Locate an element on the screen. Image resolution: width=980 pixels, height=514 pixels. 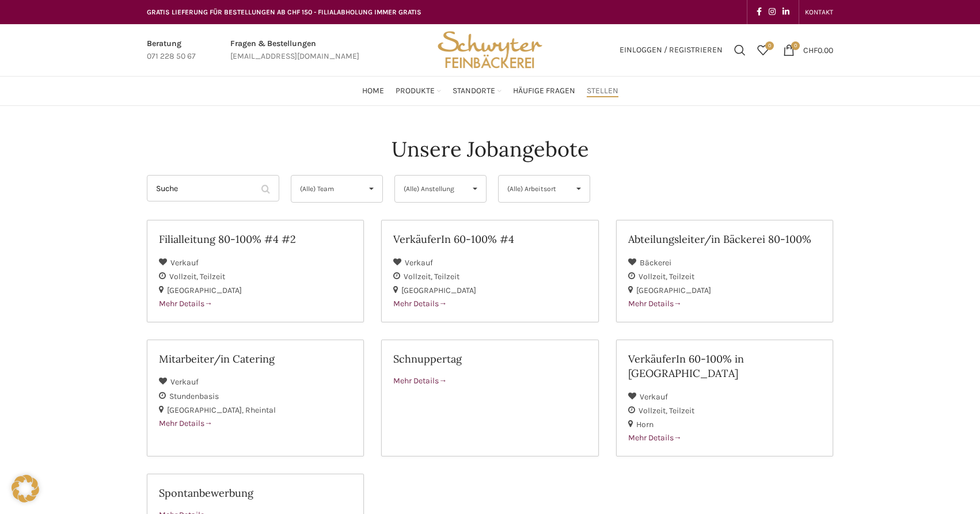
a: Produkte is located at coordinates (418, 91).